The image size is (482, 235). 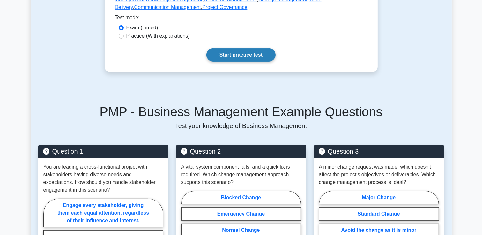 I want to click on a: Communication Management, so click(x=168, y=7).